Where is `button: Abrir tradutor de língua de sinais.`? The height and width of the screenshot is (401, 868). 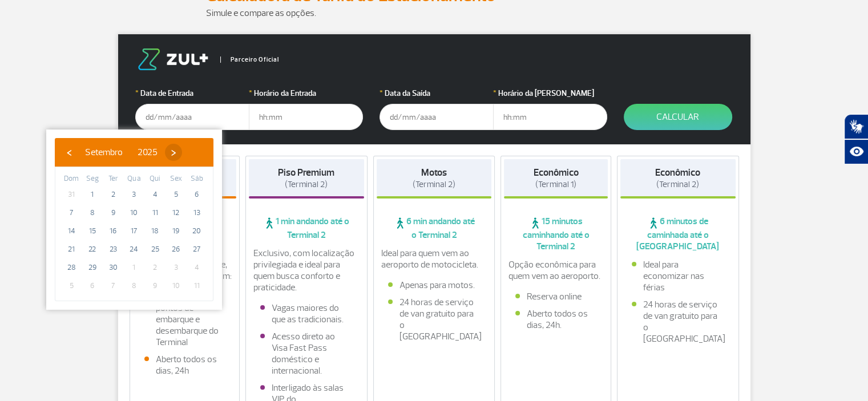
button: Abrir tradutor de língua de sinais. is located at coordinates (856, 126).